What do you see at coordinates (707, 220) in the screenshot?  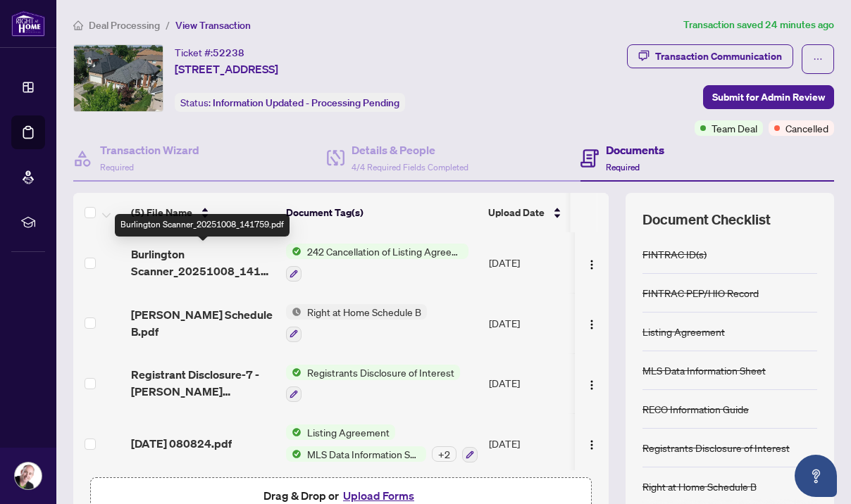 I see `span: Document Checklist` at bounding box center [707, 220].